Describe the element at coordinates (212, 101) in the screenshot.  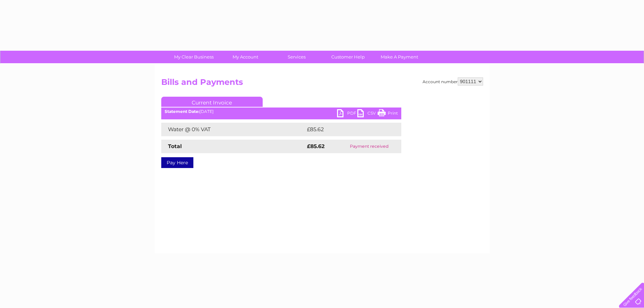
I see `a: Current Invoice` at that location.